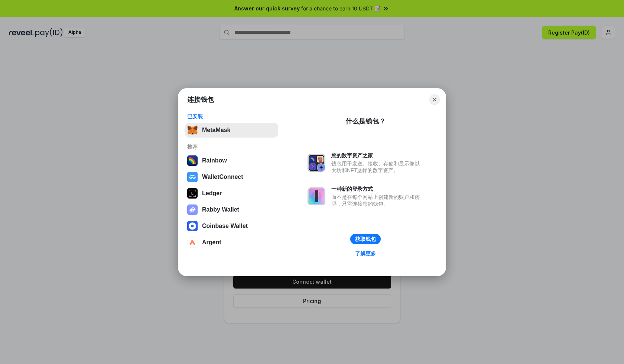 This screenshot has width=624, height=364. I want to click on button: Rabby Wallet, so click(231, 210).